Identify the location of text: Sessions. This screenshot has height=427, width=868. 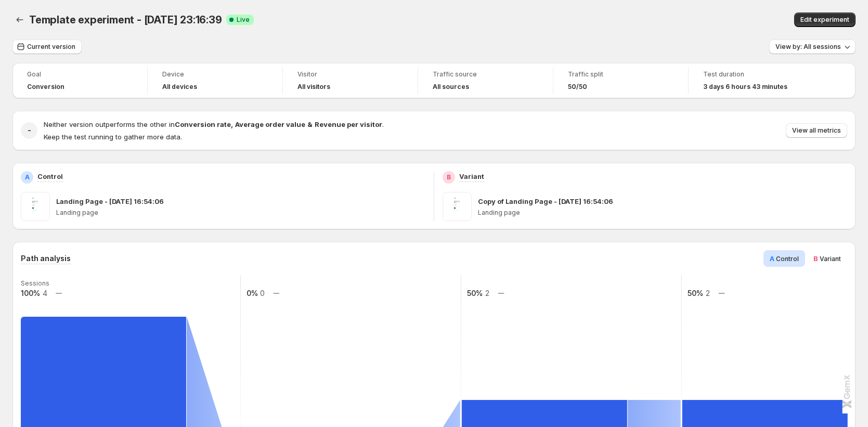
(35, 283).